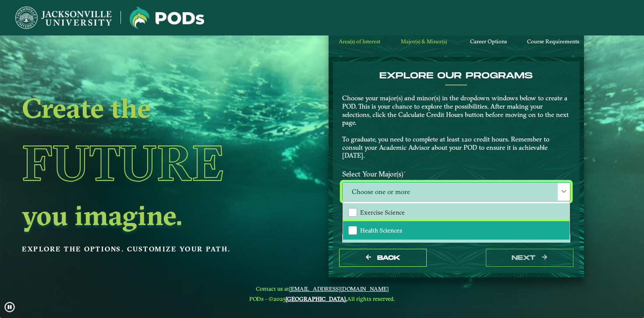 The width and height of the screenshot is (644, 318). What do you see at coordinates (456, 174) in the screenshot?
I see `label: Select Your Major(s)` at bounding box center [456, 174].